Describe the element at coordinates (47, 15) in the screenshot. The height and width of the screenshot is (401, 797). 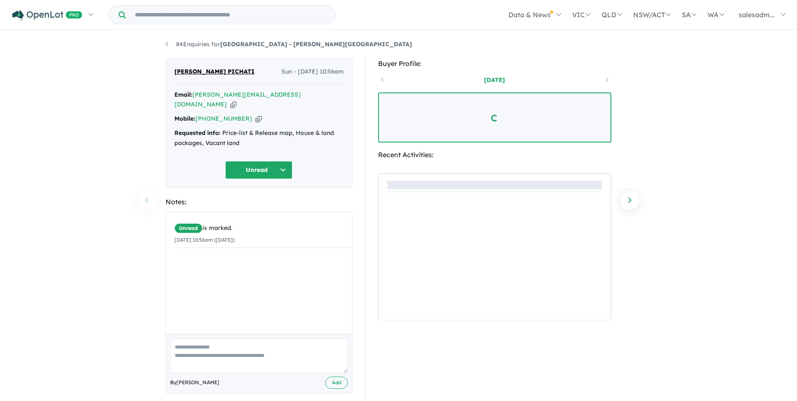
I see `img: Openlot PRO Logo White` at that location.